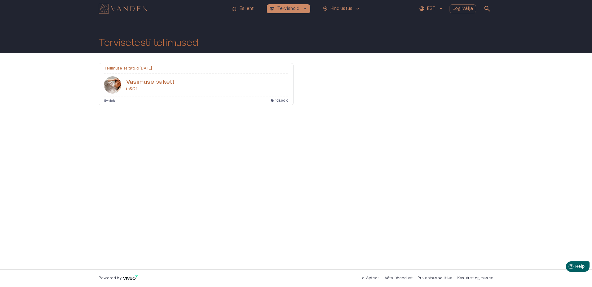 The image size is (592, 287). What do you see at coordinates (163, 9) in the screenshot?
I see `a: Navigate to homepage` at bounding box center [163, 9].